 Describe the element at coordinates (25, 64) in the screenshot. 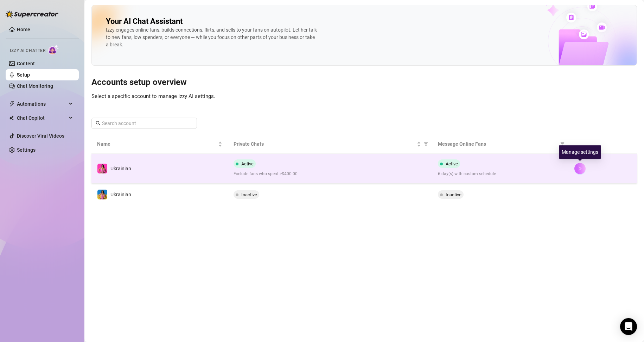

I see `a: Content` at that location.